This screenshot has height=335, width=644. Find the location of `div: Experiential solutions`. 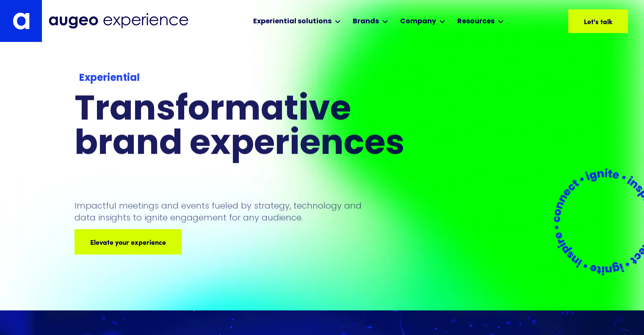

div: Experiential solutions is located at coordinates (292, 22).